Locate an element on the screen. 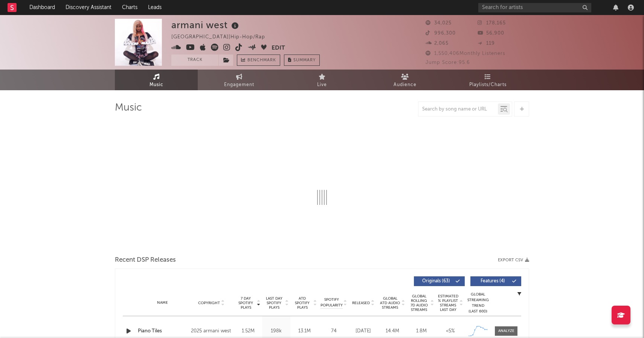 The width and height of the screenshot is (644, 338). span: Originals ( 63 ) is located at coordinates (436, 281).